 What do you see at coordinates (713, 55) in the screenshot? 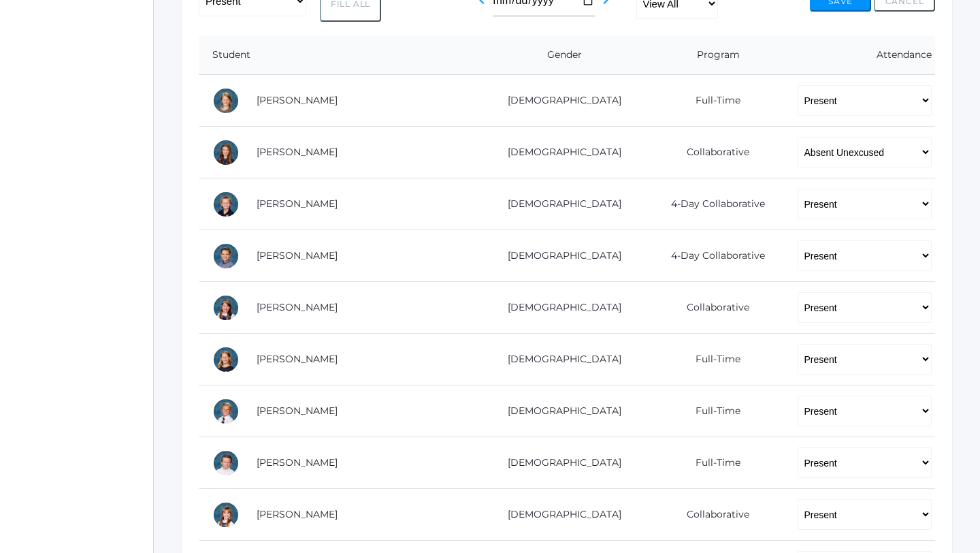
I see `th: Program` at bounding box center [713, 55].